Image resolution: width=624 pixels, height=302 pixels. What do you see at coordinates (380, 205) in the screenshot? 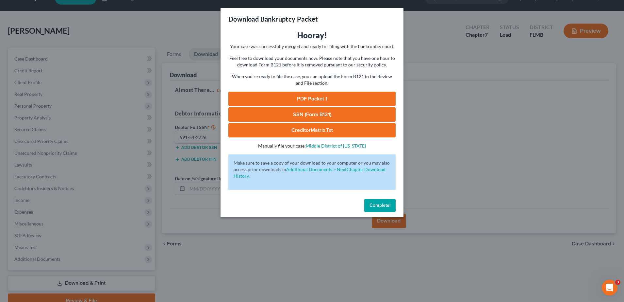
I see `span: Complete!` at bounding box center [380, 205].